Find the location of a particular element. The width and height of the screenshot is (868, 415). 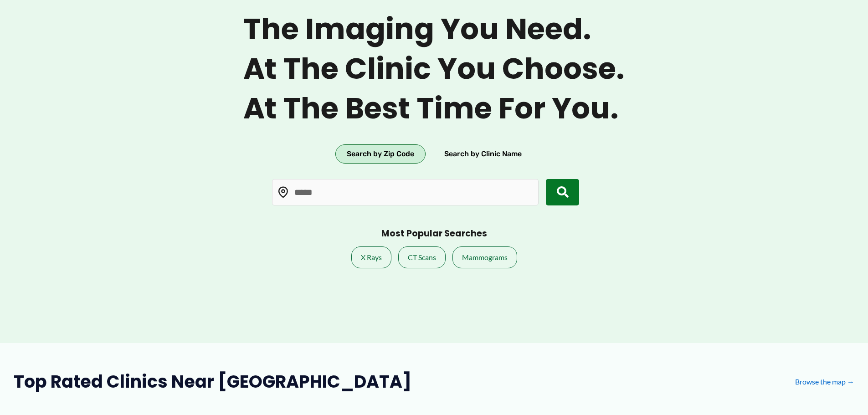

img: Location pin is located at coordinates (283, 192).